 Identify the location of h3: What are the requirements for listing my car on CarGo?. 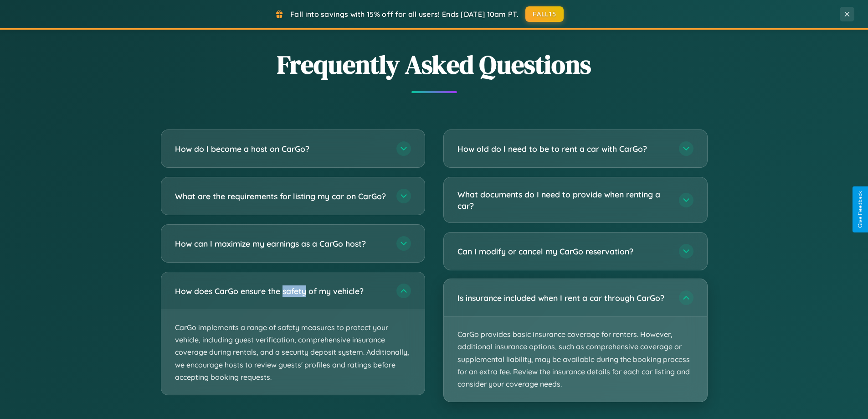
(281, 196).